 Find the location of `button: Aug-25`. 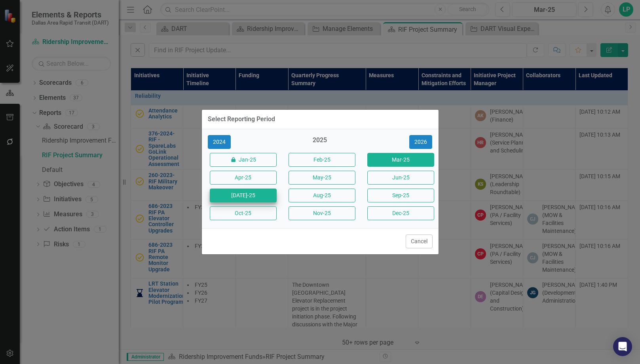

button: Aug-25 is located at coordinates (322, 195).